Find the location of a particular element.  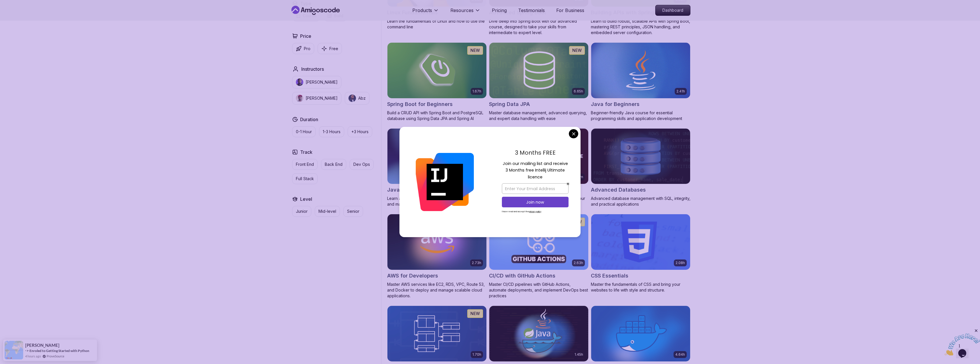

img: Docker For Professionals card is located at coordinates (640, 333).